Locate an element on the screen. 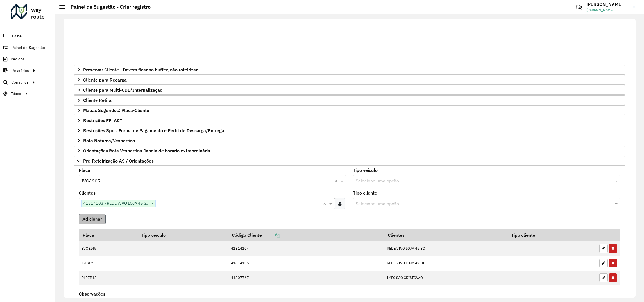 This screenshot has height=302, width=644. span: Pre-Roteirização AS / Orientações is located at coordinates (118, 161).